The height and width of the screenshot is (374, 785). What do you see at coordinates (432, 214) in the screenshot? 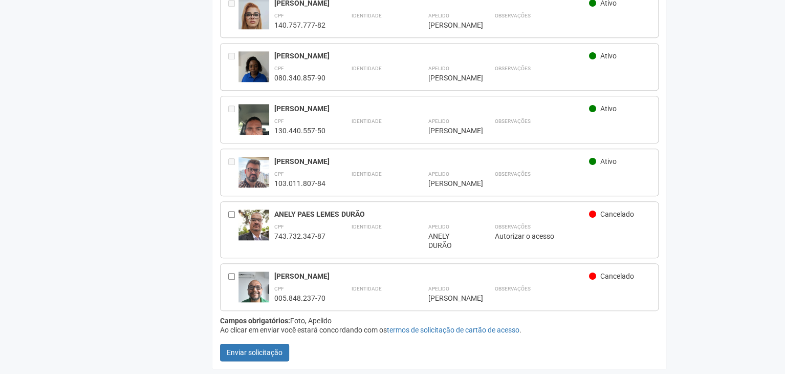
I see `div: ANELY PAES LEMES DURÃO` at bounding box center [432, 214].